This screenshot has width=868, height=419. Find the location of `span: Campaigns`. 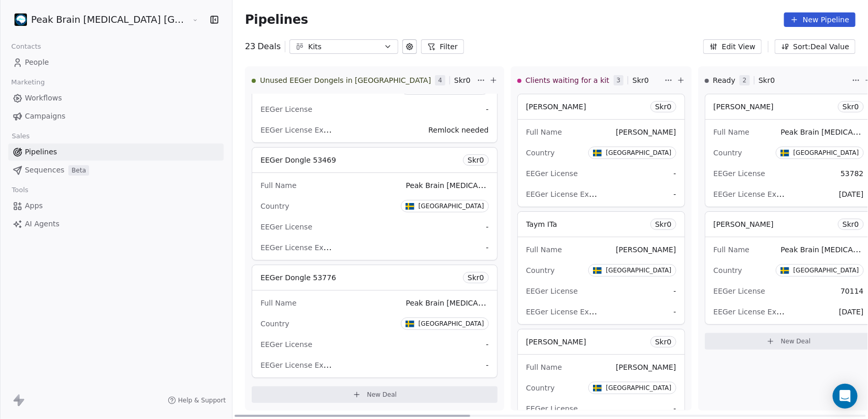

span: Campaigns is located at coordinates (45, 116).